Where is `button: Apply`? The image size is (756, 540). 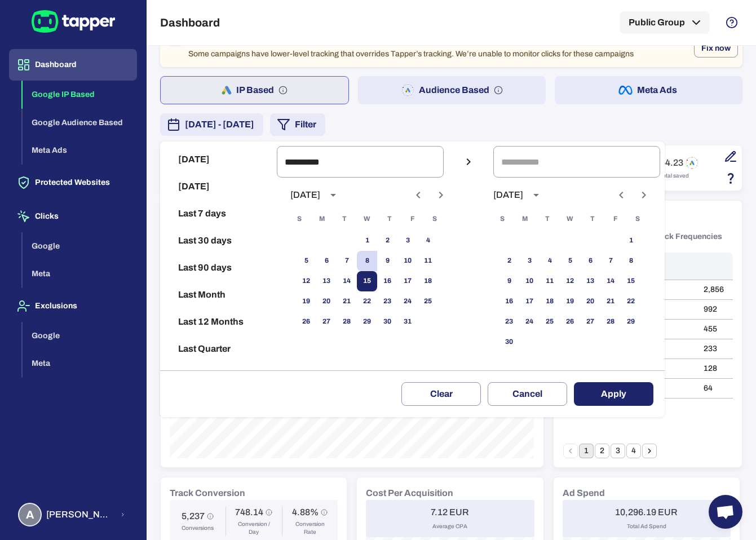 button: Apply is located at coordinates (613, 394).